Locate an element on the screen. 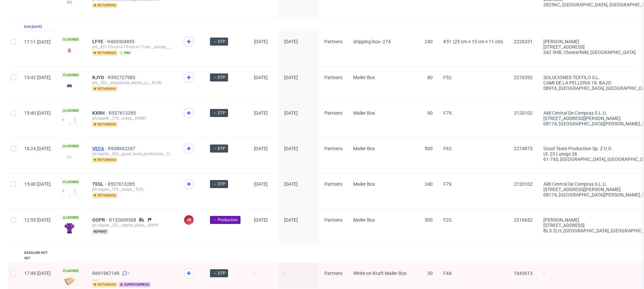 The width and height of the screenshot is (644, 289). span: F62. is located at coordinates (448, 149).